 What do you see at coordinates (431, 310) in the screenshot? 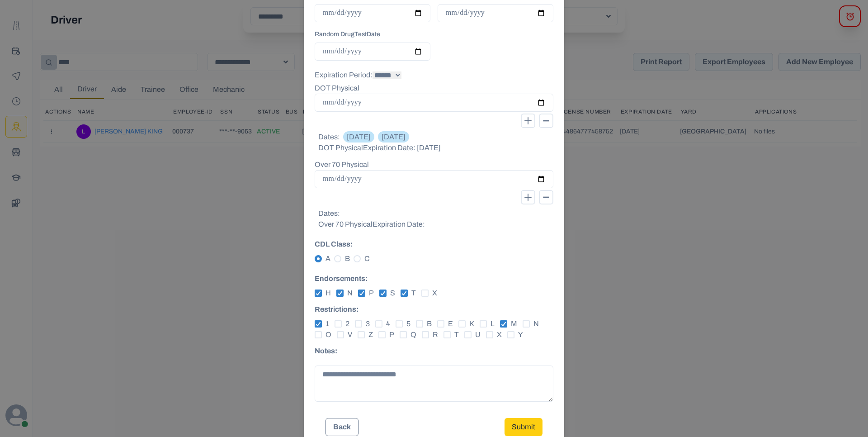
I see `label: Restrictions :` at bounding box center [431, 310].